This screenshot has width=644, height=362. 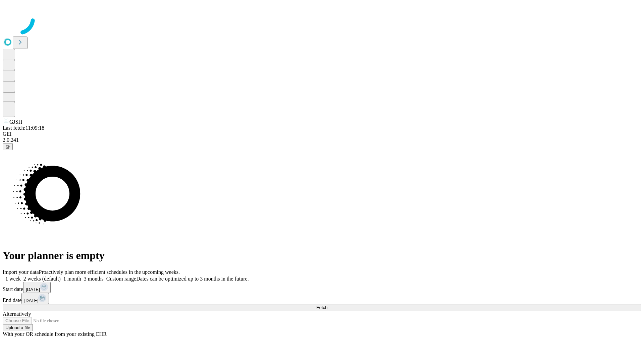 What do you see at coordinates (322, 287) in the screenshot?
I see `div: Start date` at bounding box center [322, 287].